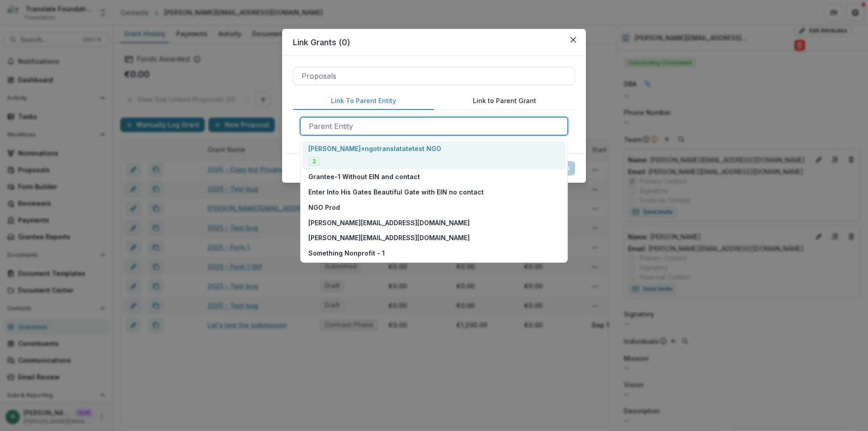 This screenshot has width=868, height=431. I want to click on p: NGO Prod, so click(324, 207).